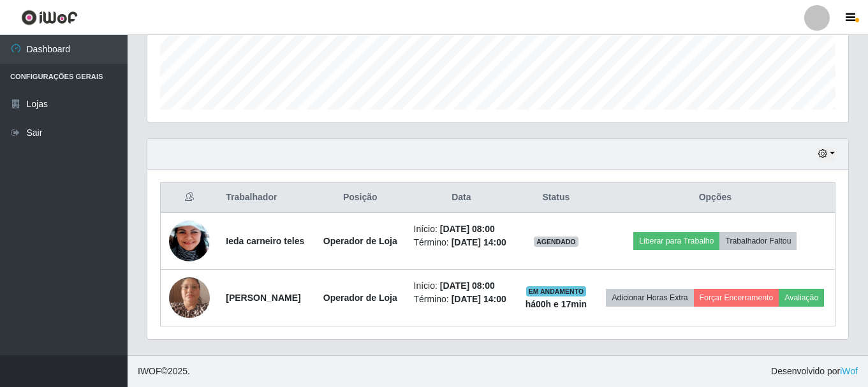 The width and height of the screenshot is (868, 387). Describe the element at coordinates (190, 298) in the screenshot. I see `img: 1730323738403.jpeg` at that location.